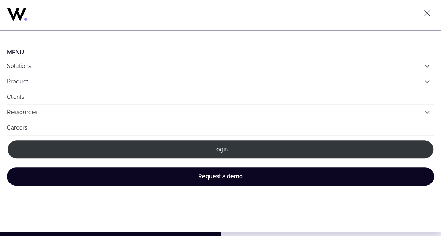 The image size is (441, 236). What do you see at coordinates (220, 112) in the screenshot?
I see `button: Ressources` at bounding box center [220, 112].